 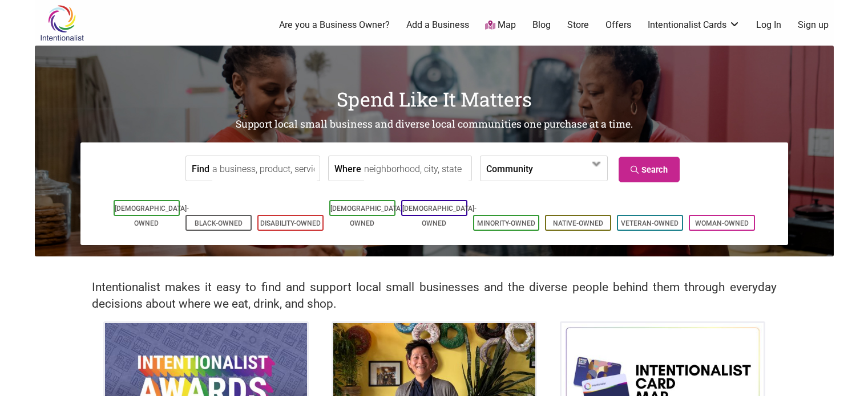 I want to click on a: Minority-Owned, so click(x=507, y=224).